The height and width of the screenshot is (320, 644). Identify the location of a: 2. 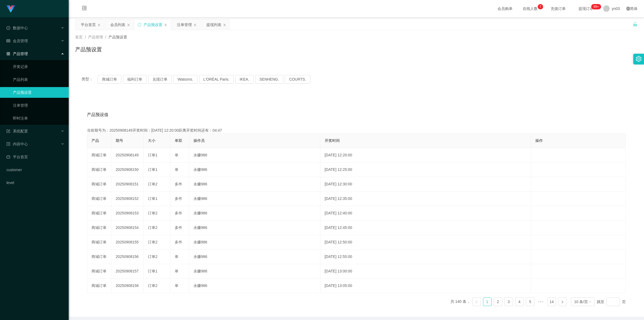
(498, 301).